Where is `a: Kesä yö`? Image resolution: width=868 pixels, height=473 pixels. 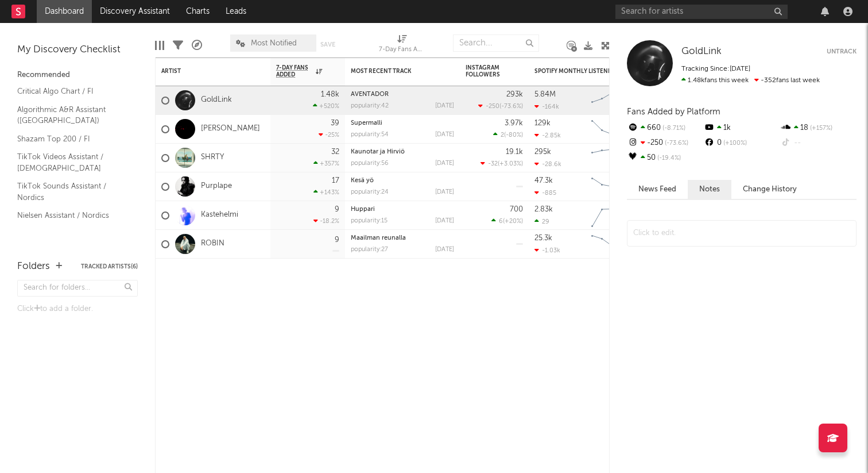
a: Kesä yö is located at coordinates (362, 181).